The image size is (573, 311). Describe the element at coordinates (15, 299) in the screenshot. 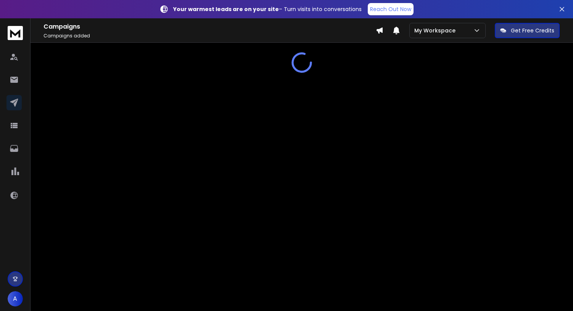

I see `button: A` at that location.